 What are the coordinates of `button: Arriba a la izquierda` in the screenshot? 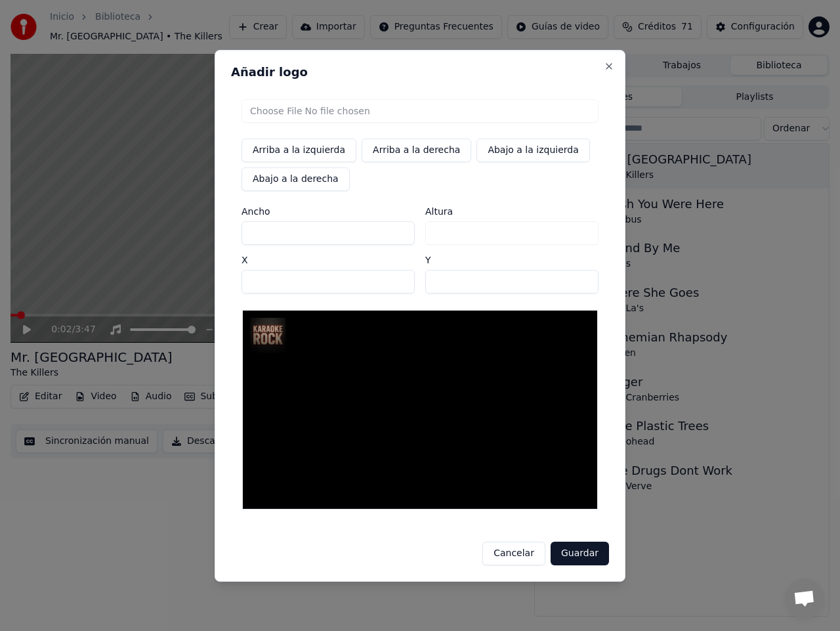 It's located at (299, 150).